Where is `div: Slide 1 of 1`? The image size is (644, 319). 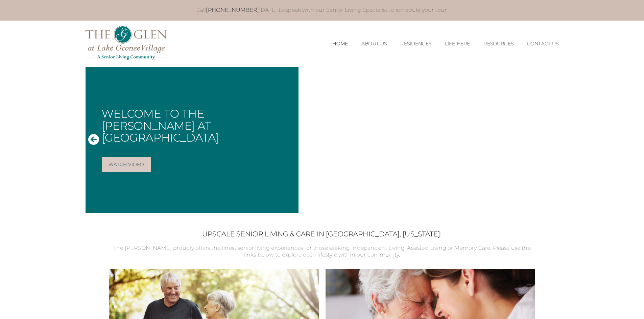 div: Slide 1 of 1 is located at coordinates (322, 140).